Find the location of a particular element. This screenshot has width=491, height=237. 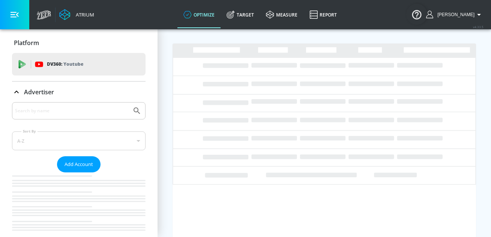

a: Report is located at coordinates (323, 15).